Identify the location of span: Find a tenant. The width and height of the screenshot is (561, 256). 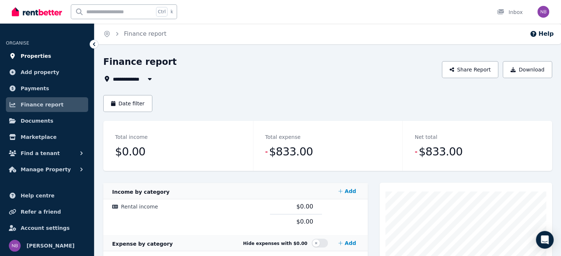
(40, 153).